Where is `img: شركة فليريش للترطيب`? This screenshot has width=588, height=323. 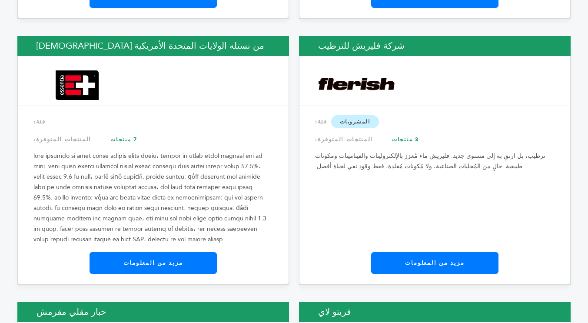
img: شركة فليريش للترطيب is located at coordinates (359, 85).